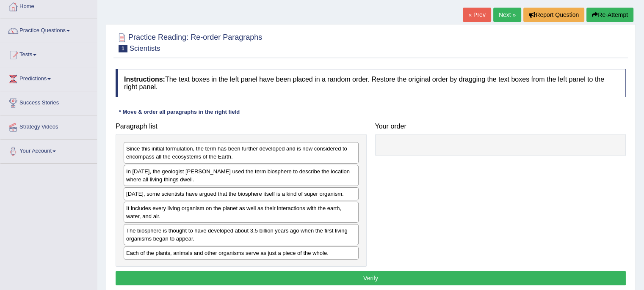  What do you see at coordinates (179, 112) in the screenshot?
I see `div: * Move & order all paragraphs in the right field` at bounding box center [179, 112].